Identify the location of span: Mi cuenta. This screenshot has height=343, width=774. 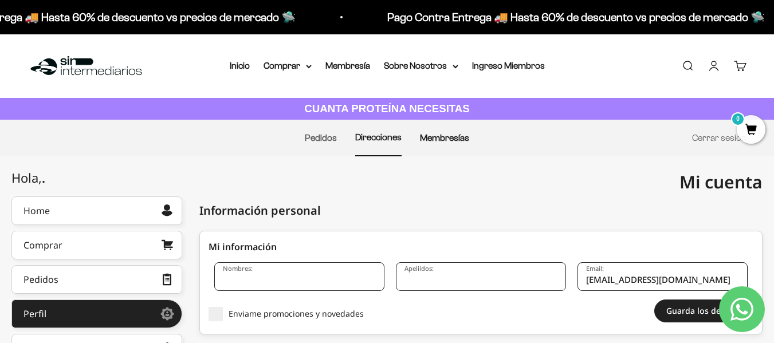
(721, 182).